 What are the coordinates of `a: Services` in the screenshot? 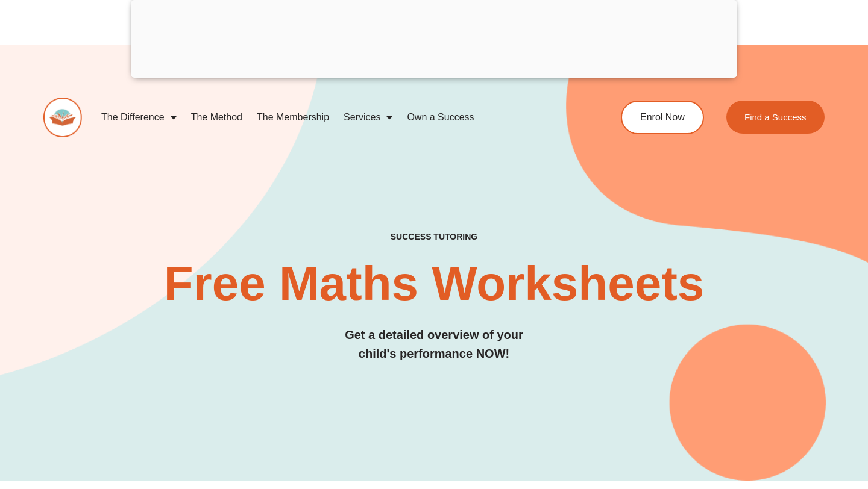 It's located at (367, 117).